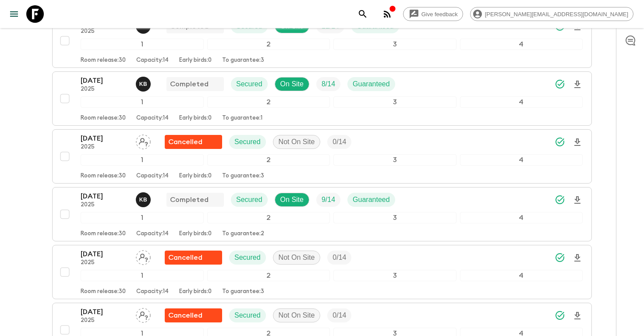  I want to click on p: 8 / 14, so click(328, 84).